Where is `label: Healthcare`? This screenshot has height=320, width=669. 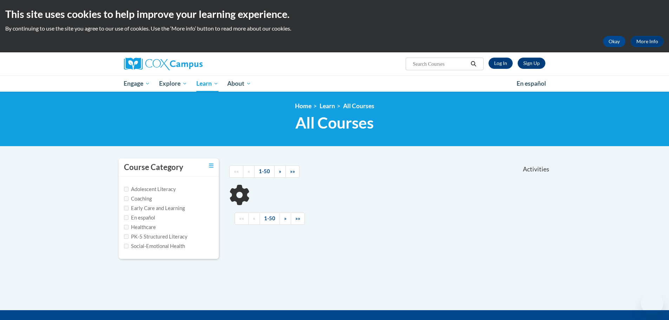
label: Healthcare is located at coordinates (140, 227).